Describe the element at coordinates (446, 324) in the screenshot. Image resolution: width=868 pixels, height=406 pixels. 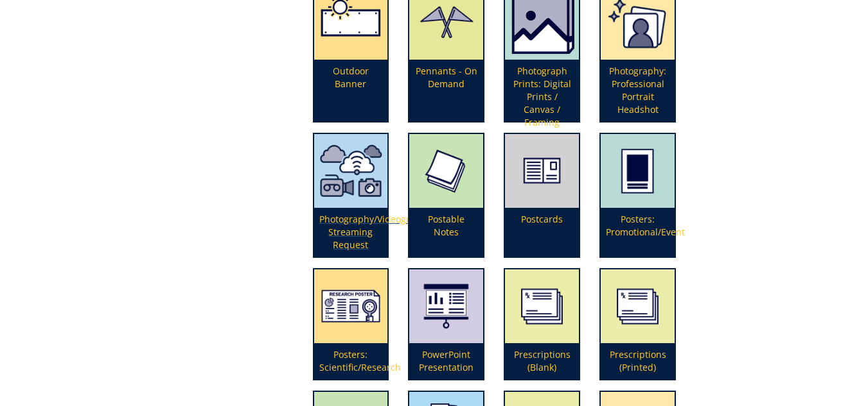
I see `a: PowerPoint Presentation` at that location.